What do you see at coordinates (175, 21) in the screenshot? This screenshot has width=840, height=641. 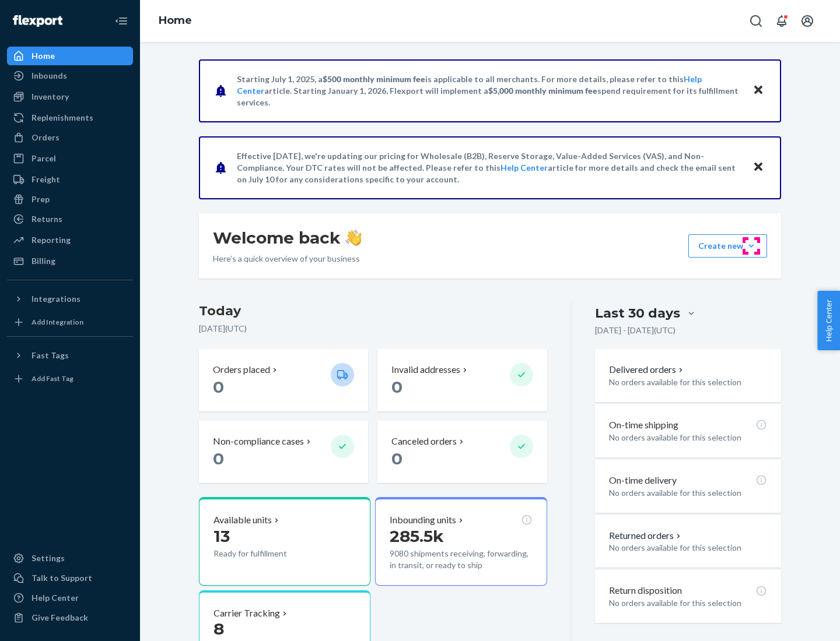 I see `ol: breadcrumbs` at bounding box center [175, 21].